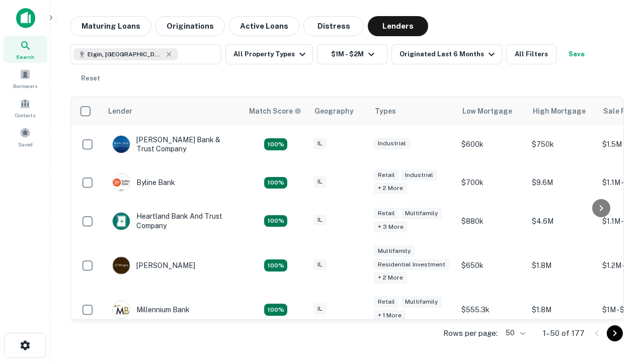 The height and width of the screenshot is (362, 644). What do you see at coordinates (276, 111) in the screenshot?
I see `th: Capitalize uses an advanced AI algorithm to match your search with the best lender. The match sco...` at bounding box center [276, 111].